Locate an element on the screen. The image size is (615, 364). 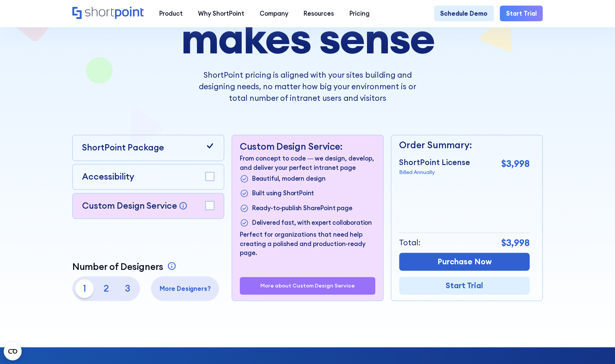
p: ShortPoint License is located at coordinates (435, 163).